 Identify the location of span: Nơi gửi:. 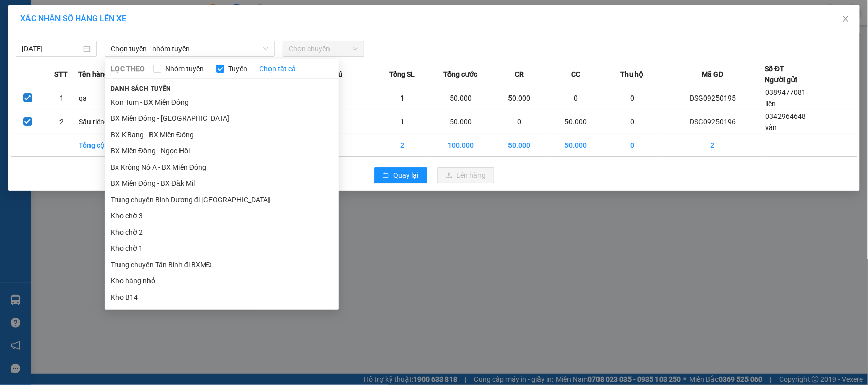
(15, 77).